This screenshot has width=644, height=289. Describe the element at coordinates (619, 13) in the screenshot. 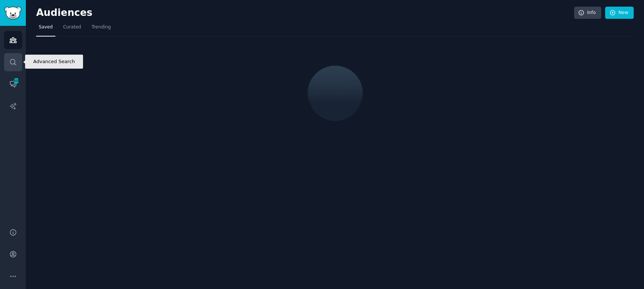

I see `a: New` at that location.